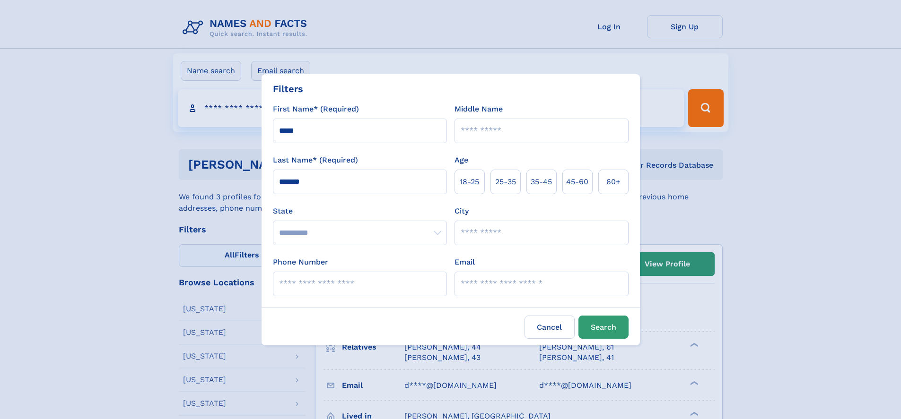 The height and width of the screenshot is (419, 901). Describe the element at coordinates (469, 182) in the screenshot. I see `span: 18‑25` at that location.